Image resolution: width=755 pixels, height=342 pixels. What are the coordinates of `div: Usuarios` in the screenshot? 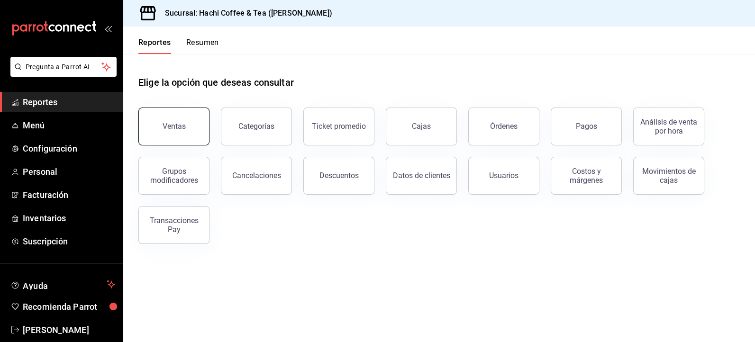 It's located at (504, 175).